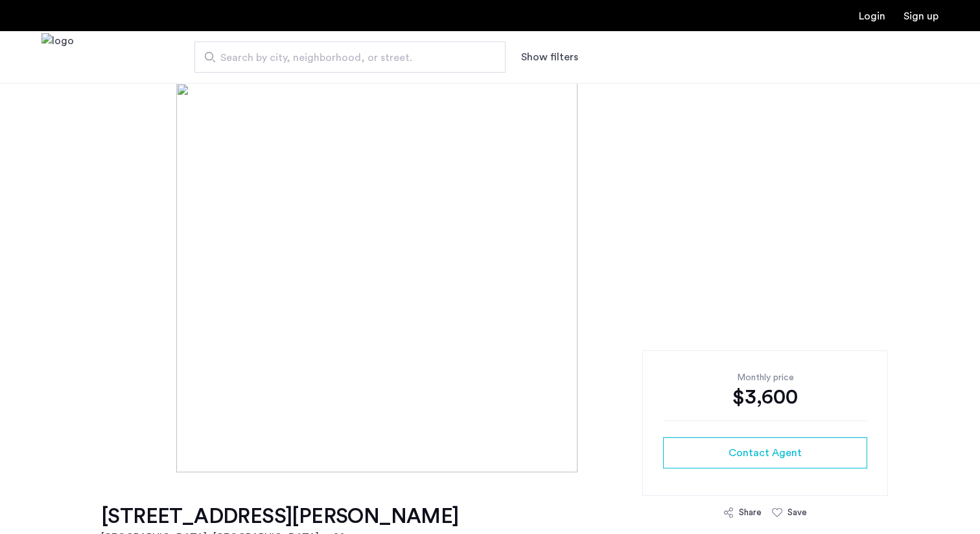 The height and width of the screenshot is (534, 980). I want to click on a: Registration, so click(922, 17).